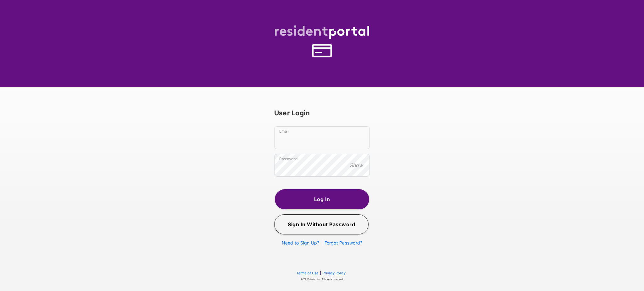 The image size is (644, 291). I want to click on a: Forgot Password?, so click(344, 242).